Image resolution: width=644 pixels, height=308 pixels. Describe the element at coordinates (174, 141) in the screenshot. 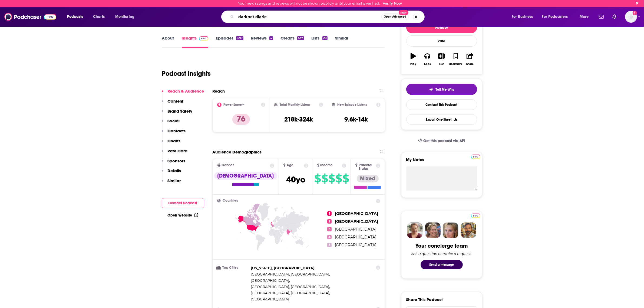

I see `p: Charts` at that location.